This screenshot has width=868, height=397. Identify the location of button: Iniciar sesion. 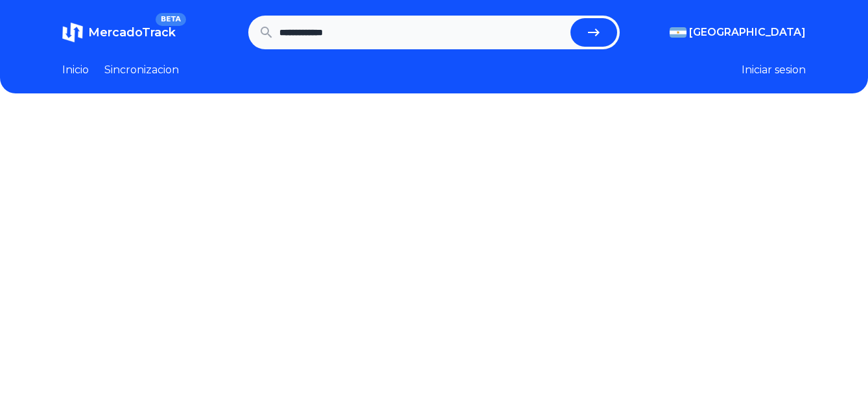
(774, 70).